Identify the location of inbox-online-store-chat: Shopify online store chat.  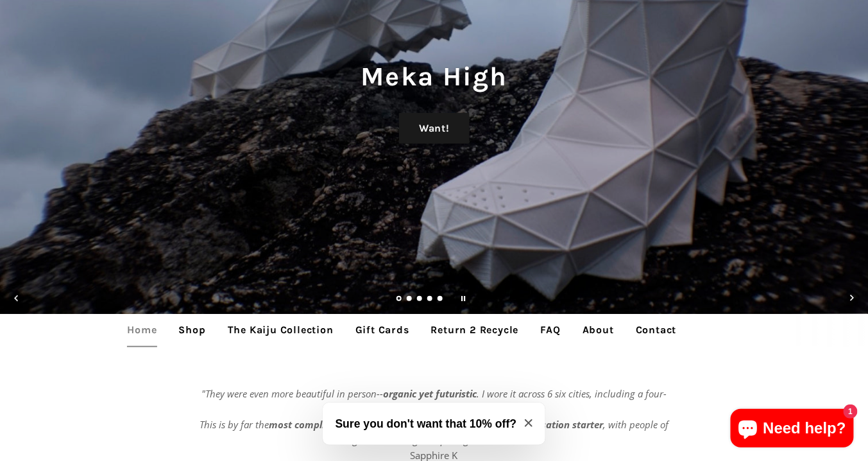
(792, 429).